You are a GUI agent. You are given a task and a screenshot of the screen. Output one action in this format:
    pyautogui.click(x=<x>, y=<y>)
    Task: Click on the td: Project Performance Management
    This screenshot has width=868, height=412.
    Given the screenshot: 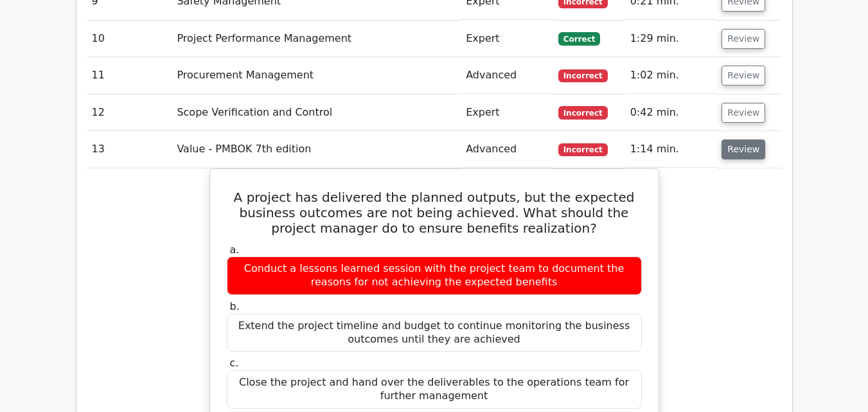 What is the action you would take?
    pyautogui.click(x=316, y=38)
    